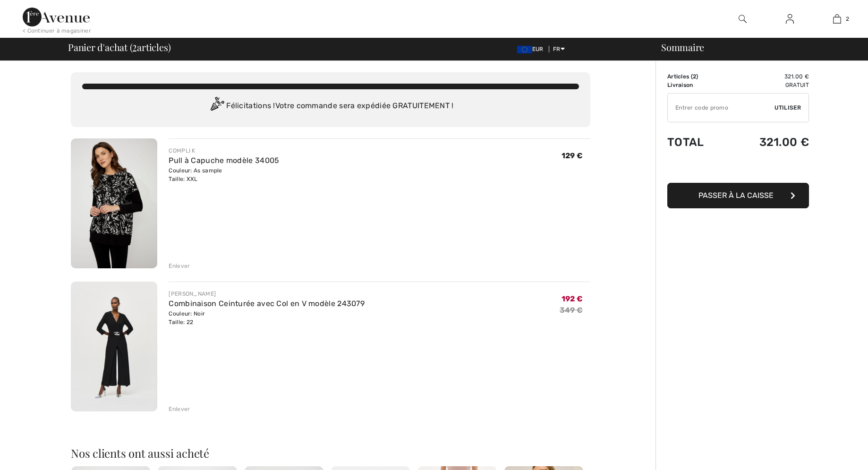 The width and height of the screenshot is (868, 470). Describe the element at coordinates (224, 160) in the screenshot. I see `a: Pull à Capuche modèle 34005` at that location.